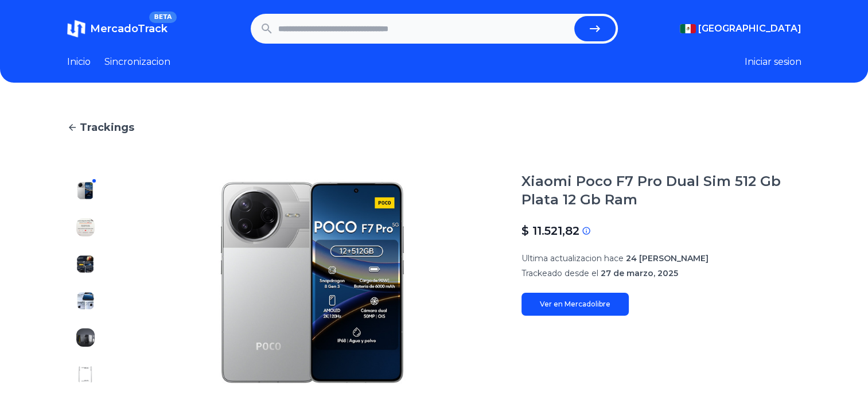  What do you see at coordinates (434, 127) in the screenshot?
I see `a: Trackings` at bounding box center [434, 127].